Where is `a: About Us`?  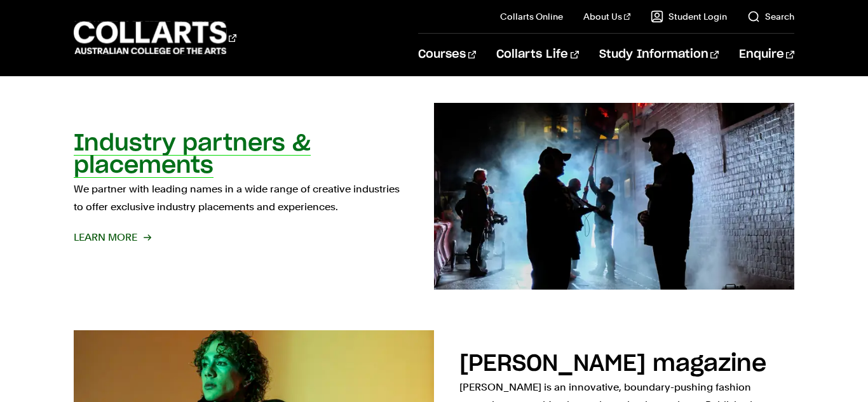 a: About Us is located at coordinates (607, 16).